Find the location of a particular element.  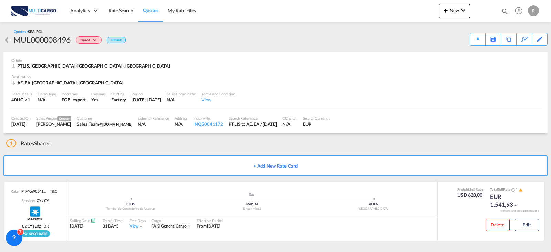

div: icon-arrow-left is located at coordinates (8, 40).